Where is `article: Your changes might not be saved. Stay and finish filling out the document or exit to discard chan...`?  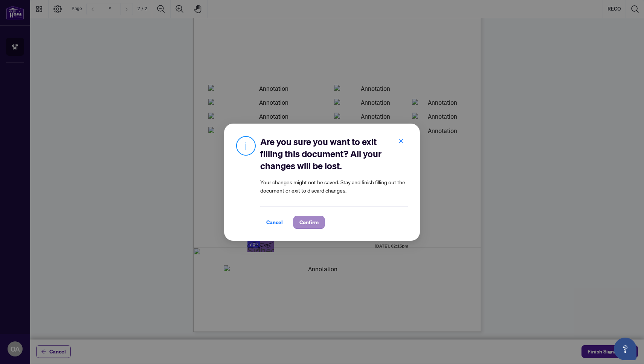
article: Your changes might not be saved. Stay and finish filling out the document or exit to discard chan... is located at coordinates (334, 186).